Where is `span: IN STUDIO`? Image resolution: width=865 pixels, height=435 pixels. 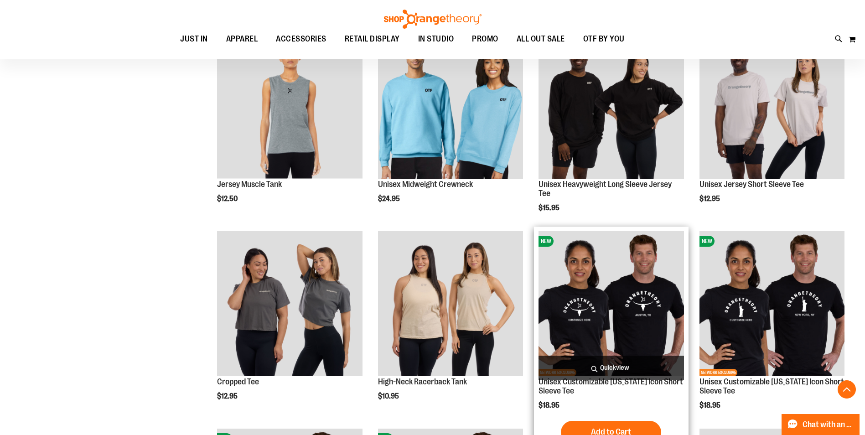 span: IN STUDIO is located at coordinates (436, 39).